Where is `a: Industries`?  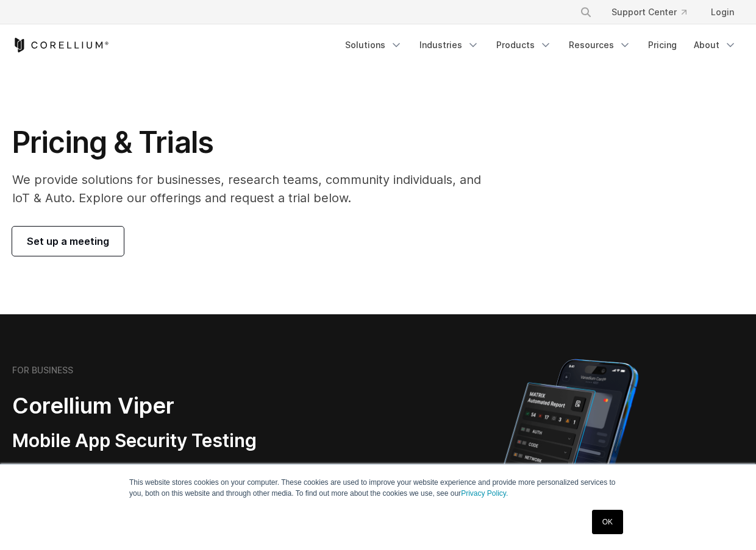 a: Industries is located at coordinates (450, 45).